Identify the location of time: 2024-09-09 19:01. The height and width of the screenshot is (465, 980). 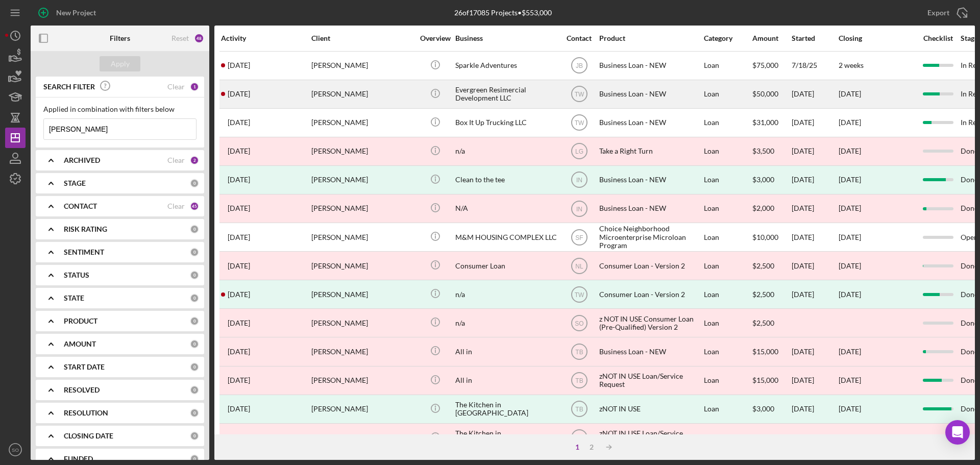
(239, 180).